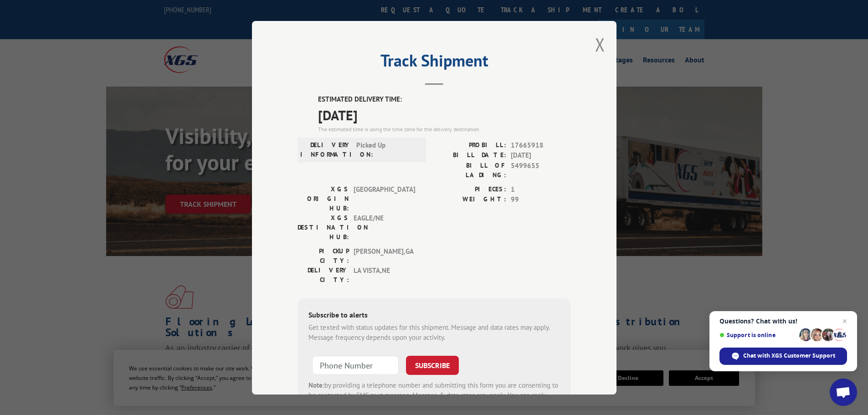 The width and height of the screenshot is (868, 415). Describe the element at coordinates (445, 100) in the screenshot. I see `label: ESTIMATED DELIVERY TIME:` at that location.